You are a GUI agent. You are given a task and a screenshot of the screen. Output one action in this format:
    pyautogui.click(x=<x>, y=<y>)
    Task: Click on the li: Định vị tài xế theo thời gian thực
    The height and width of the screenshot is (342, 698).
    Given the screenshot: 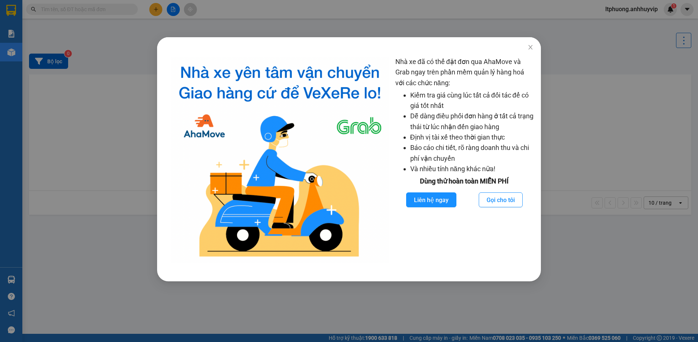 What is the action you would take?
    pyautogui.click(x=471, y=137)
    